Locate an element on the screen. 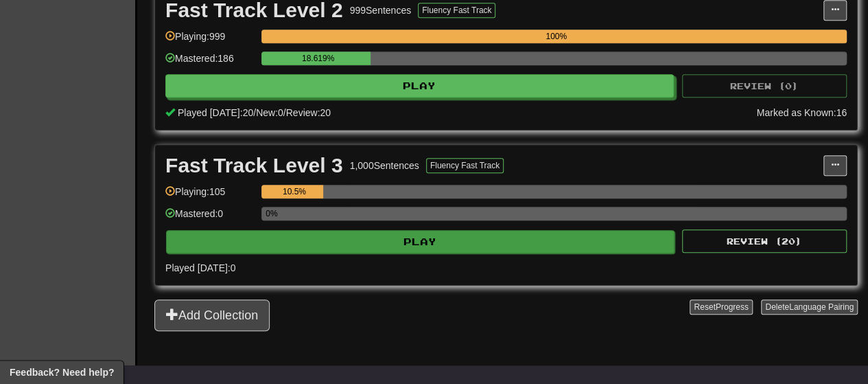 The image size is (868, 384). div: Mastered: 186 is located at coordinates (210, 63).